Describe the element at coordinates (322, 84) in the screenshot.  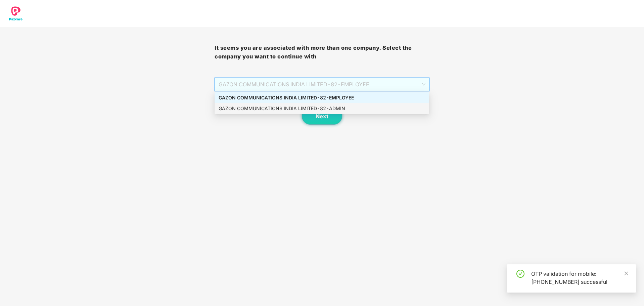
I see `span: GAZON COMMUNICATIONS INDIA LIMITED - 82 - EMPLOYEE` at that location.